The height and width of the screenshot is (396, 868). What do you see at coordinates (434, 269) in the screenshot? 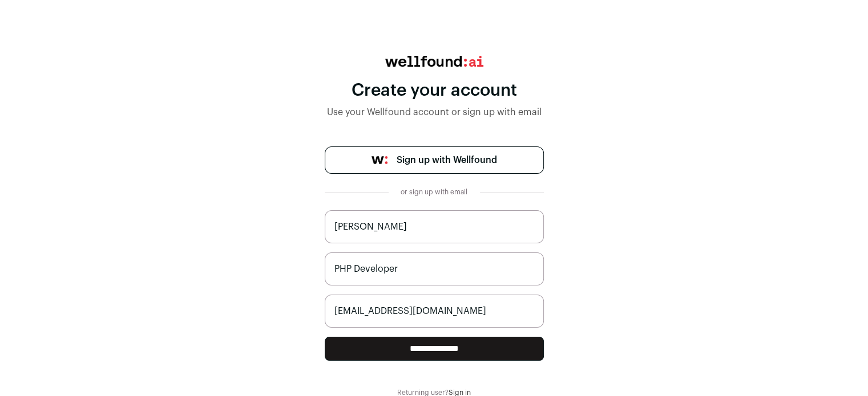
I see `input: Job Title (i.e. CEO, Recruiter)` at bounding box center [434, 269].